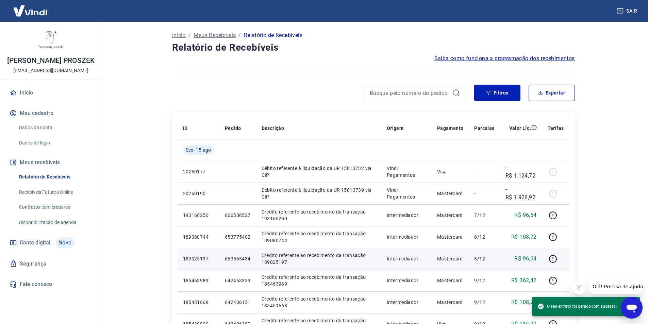  Describe the element at coordinates (556, 128) in the screenshot. I see `p: Tarifas` at that location.